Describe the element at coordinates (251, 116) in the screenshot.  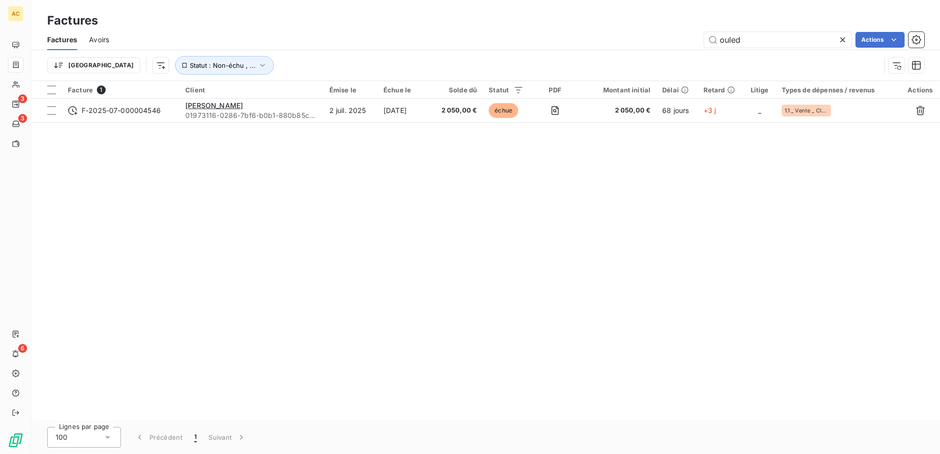
I see `span: 01973116-0286-7bf6-b0b1-880b85c2ce86` at that location.